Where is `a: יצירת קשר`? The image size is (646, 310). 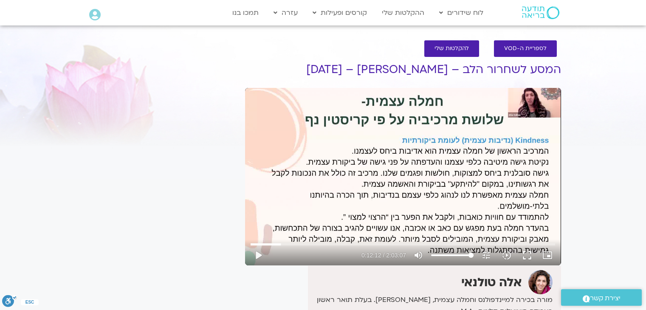
a: יצירת קשר is located at coordinates (602, 297).